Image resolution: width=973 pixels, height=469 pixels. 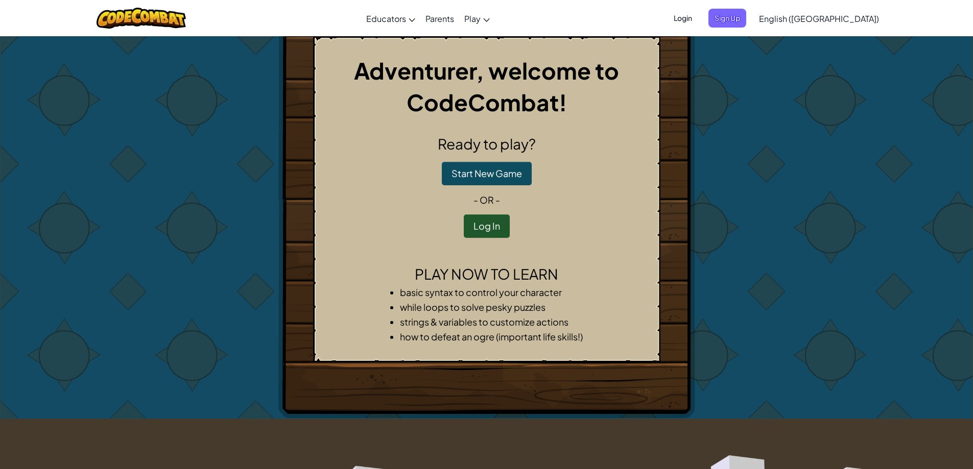 I want to click on li: basic syntax to control your character, so click(x=497, y=292).